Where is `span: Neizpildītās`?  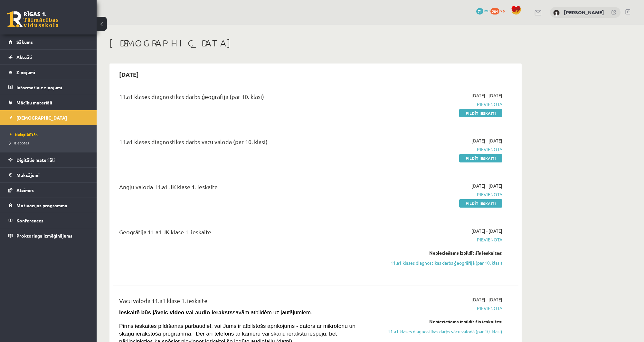 span: Neizpildītās is located at coordinates (23, 135).